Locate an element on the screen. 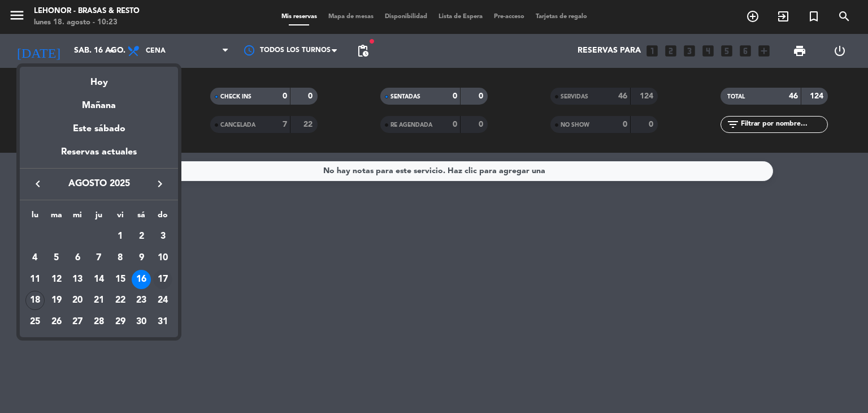 This screenshot has width=868, height=413. th: jueves is located at coordinates (99, 217).